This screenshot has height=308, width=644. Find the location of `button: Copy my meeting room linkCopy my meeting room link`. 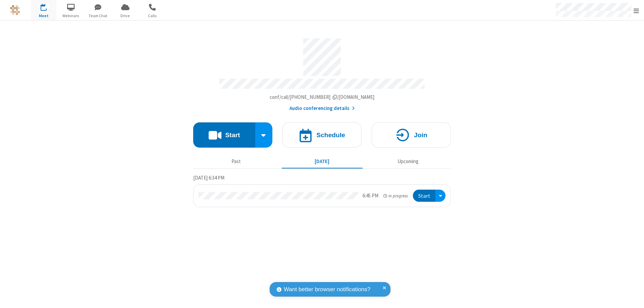

button: Copy my meeting room linkCopy my meeting room link is located at coordinates (322, 97).